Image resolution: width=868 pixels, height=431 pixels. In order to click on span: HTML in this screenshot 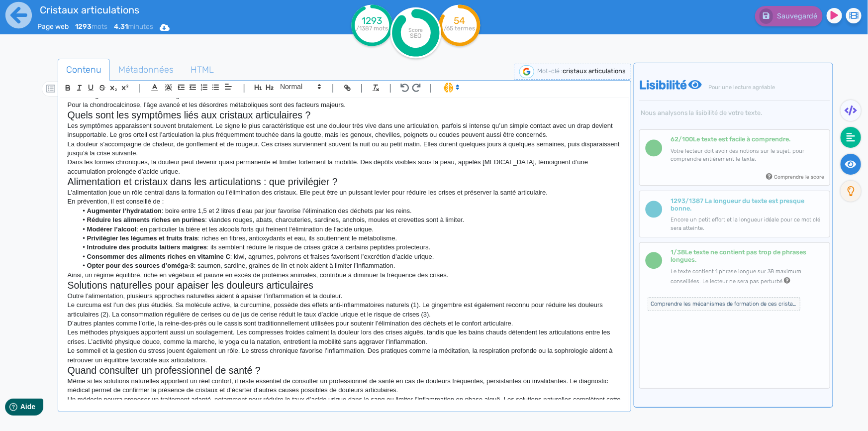, I will do `click(202, 70)`.